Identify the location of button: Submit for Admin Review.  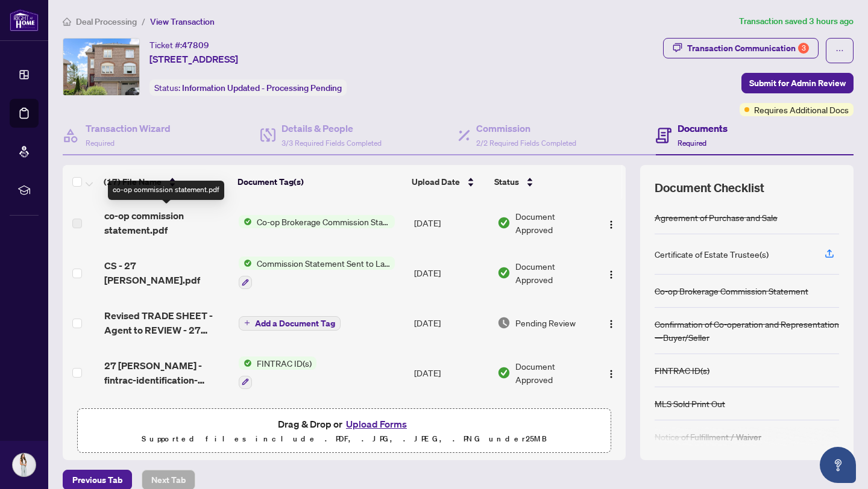
(797, 83).